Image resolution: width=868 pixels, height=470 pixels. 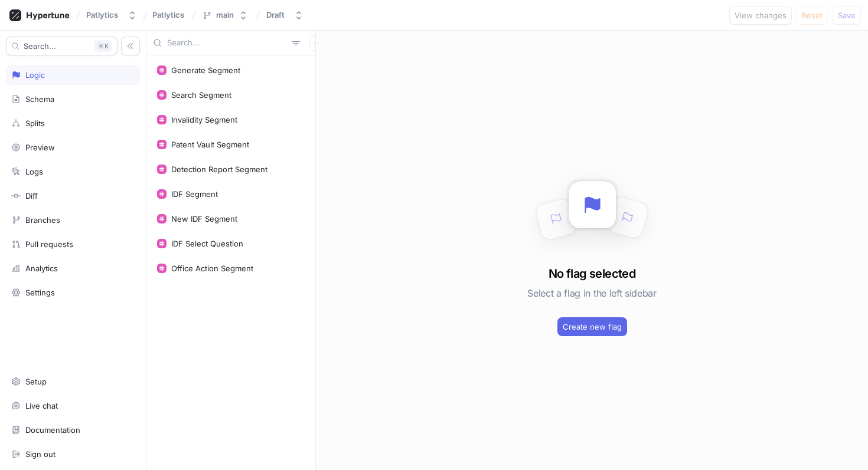 What do you see at coordinates (847, 15) in the screenshot?
I see `span: Save` at bounding box center [847, 15].